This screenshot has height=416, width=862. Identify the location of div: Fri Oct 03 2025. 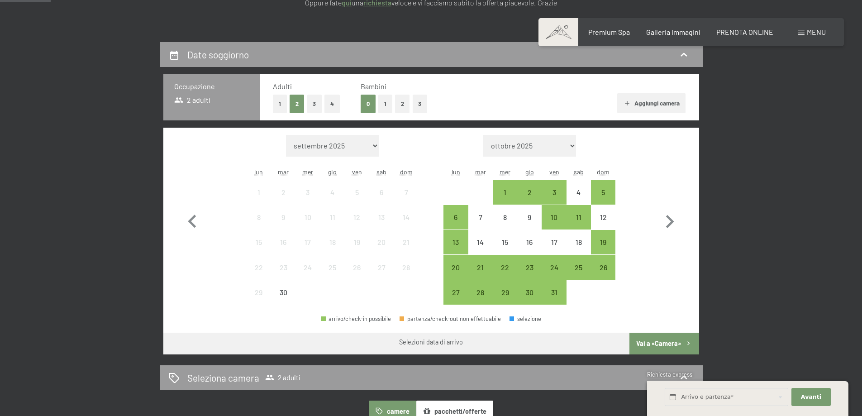
(554, 192).